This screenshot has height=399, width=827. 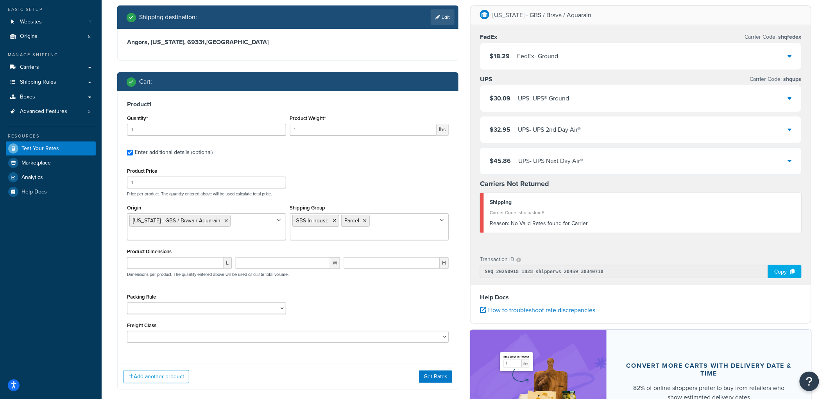 I want to click on label: Product Weight*, so click(x=308, y=118).